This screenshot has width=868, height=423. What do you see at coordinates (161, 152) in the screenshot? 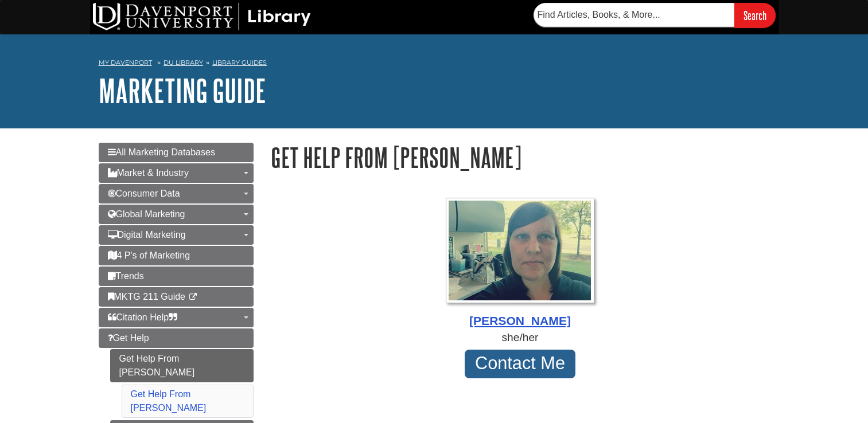
I see `span: All Marketing Databases` at bounding box center [161, 152].